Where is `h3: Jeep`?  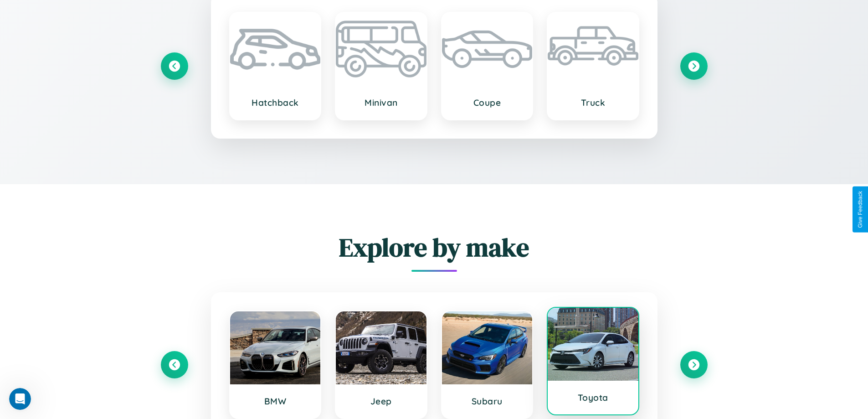
h3: Jeep is located at coordinates (381, 401).